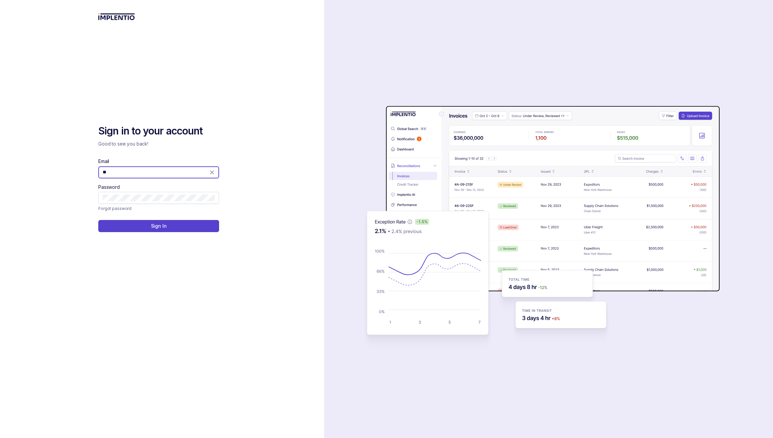 The image size is (773, 438). I want to click on label: Password, so click(109, 187).